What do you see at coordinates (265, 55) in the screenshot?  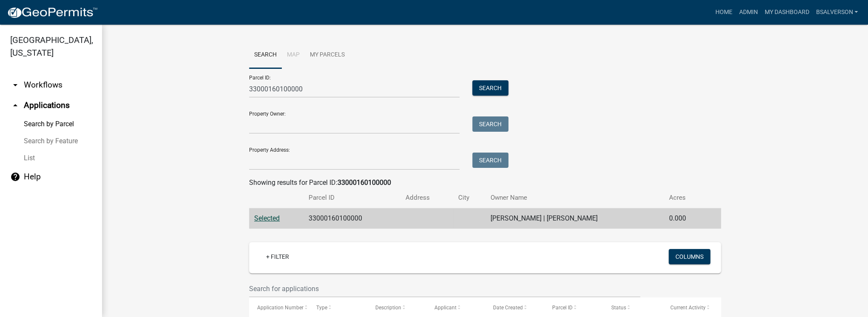 I see `a: Search` at bounding box center [265, 55].